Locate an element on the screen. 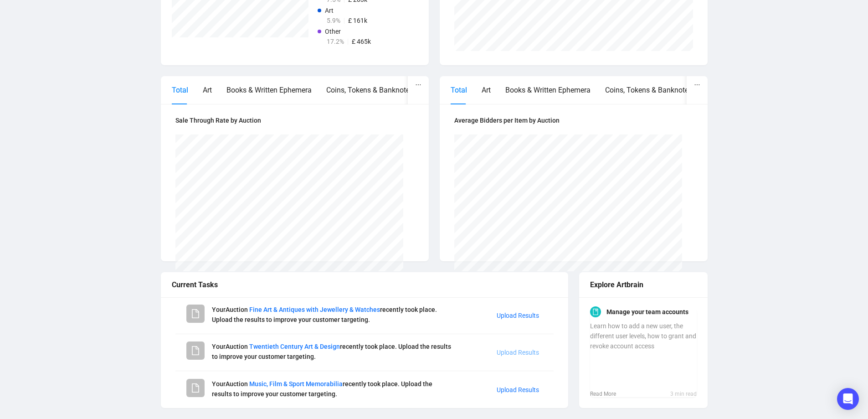  a: Music, Film & Sport Memorabilia is located at coordinates (296, 384).